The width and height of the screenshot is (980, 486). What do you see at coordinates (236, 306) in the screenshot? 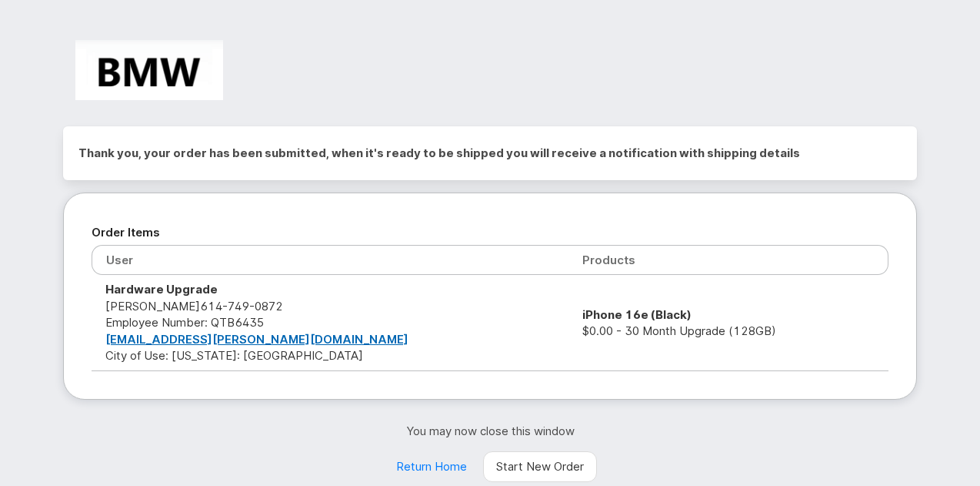
I see `span: 749` at bounding box center [236, 306].